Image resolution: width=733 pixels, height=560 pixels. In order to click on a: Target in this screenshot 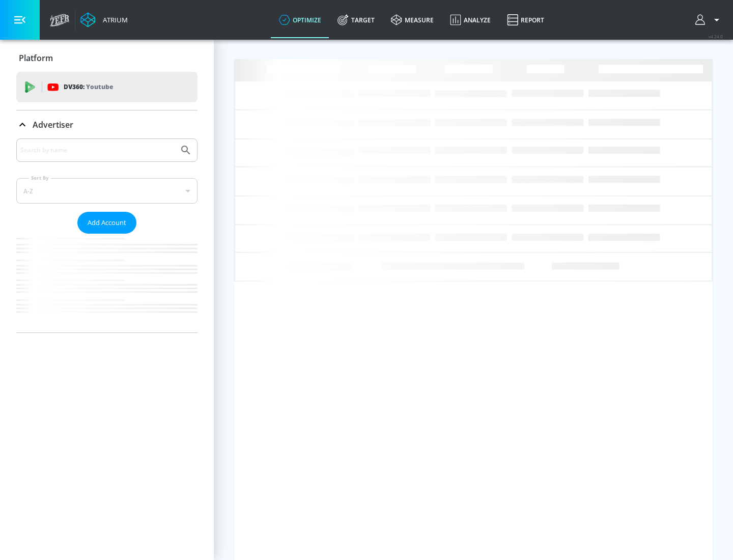, I will do `click(356, 20)`.